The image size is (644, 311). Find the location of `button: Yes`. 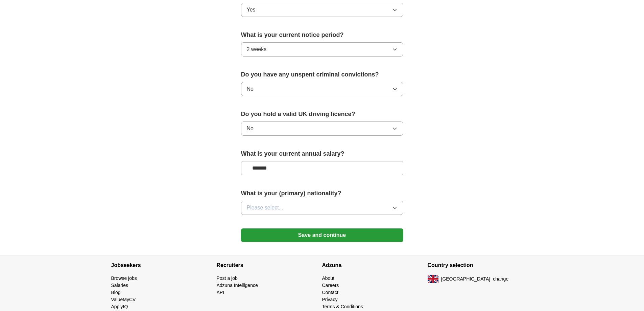

button: Yes is located at coordinates (322, 10).